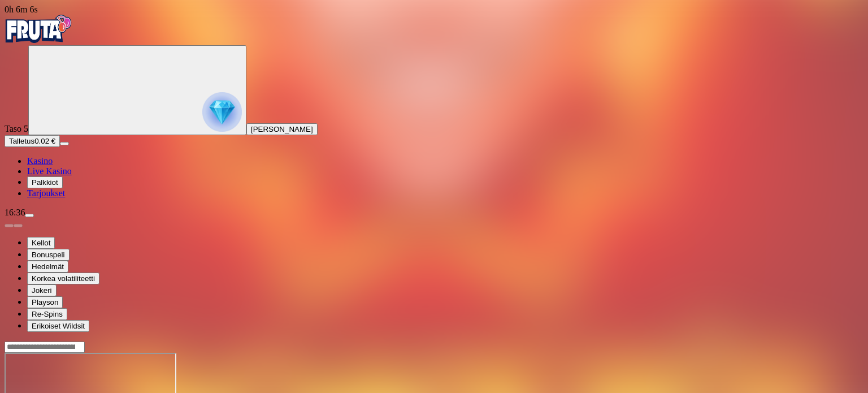 The image size is (868, 393). Describe the element at coordinates (64, 279) in the screenshot. I see `span: Korkea volatiliteetti` at that location.